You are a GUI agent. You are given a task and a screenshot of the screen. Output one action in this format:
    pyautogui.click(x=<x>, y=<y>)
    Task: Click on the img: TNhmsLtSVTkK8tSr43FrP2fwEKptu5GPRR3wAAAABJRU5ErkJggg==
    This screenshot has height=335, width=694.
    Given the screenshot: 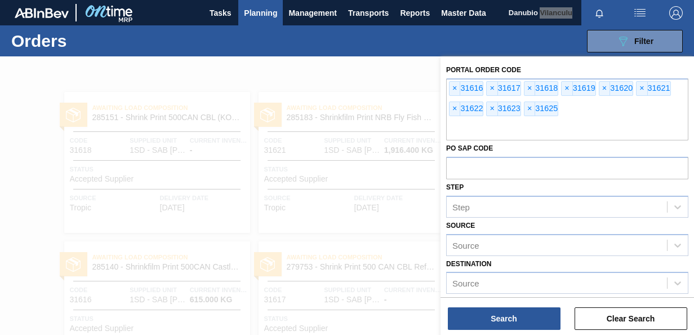 What is the action you would take?
    pyautogui.click(x=42, y=13)
    